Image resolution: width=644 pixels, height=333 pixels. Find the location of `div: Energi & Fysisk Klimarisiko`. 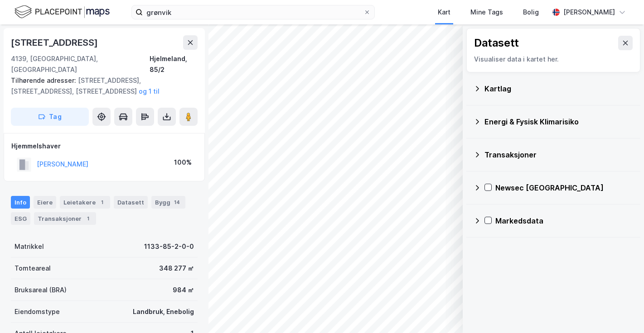

div: Energi & Fysisk Klimarisiko is located at coordinates (559, 122).